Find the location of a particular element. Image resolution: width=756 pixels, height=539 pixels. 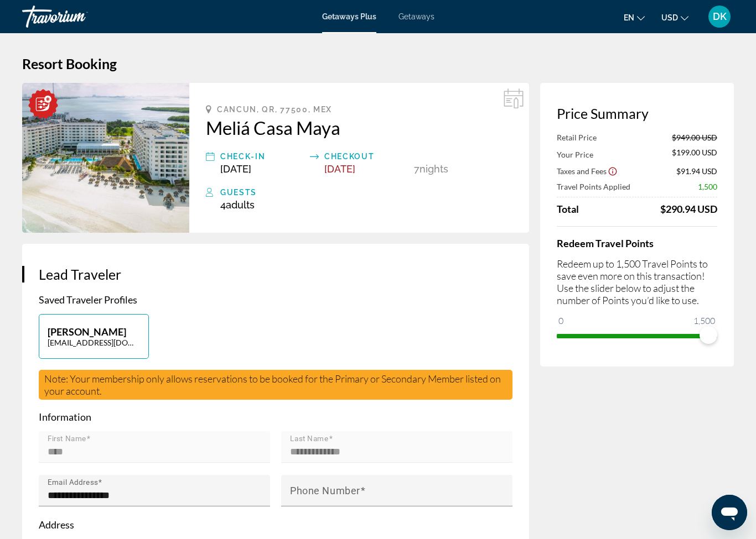

ngx-slider: ngx-slider is located at coordinates (637, 335).